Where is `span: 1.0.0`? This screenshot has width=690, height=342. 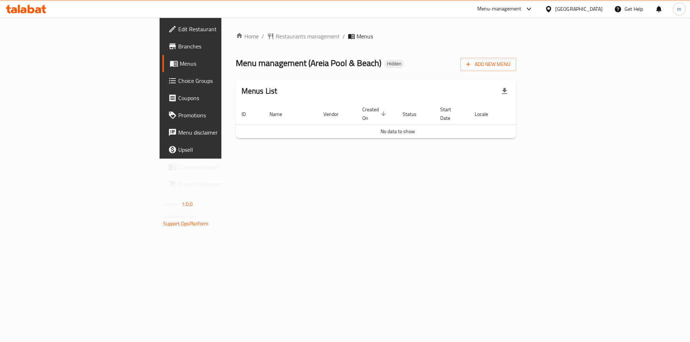 span: 1.0.0 is located at coordinates (187, 204).